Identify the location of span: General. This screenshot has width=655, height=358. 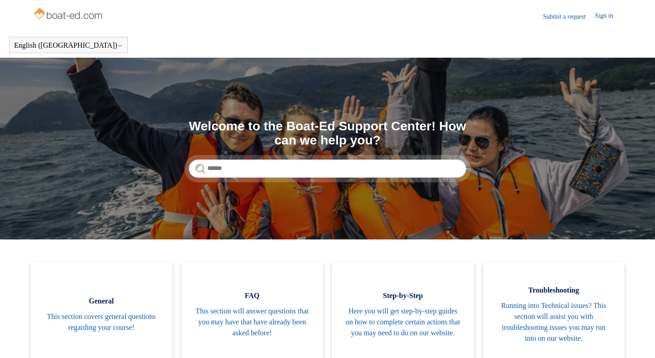
(101, 302).